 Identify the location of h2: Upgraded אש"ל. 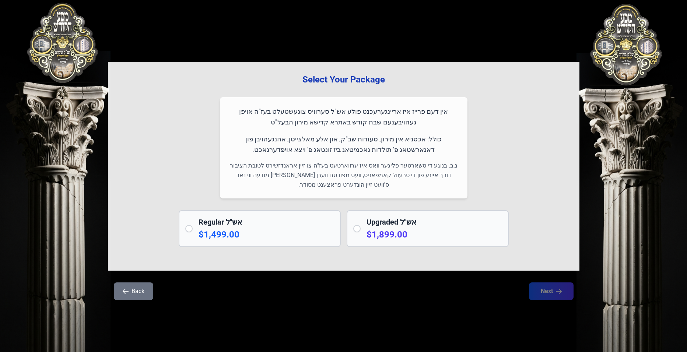
(434, 222).